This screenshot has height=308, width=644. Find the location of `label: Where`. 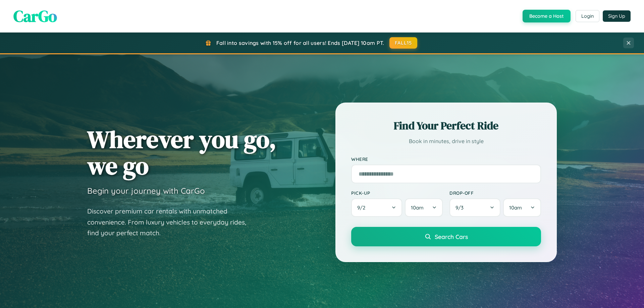

label: Where is located at coordinates (446, 159).